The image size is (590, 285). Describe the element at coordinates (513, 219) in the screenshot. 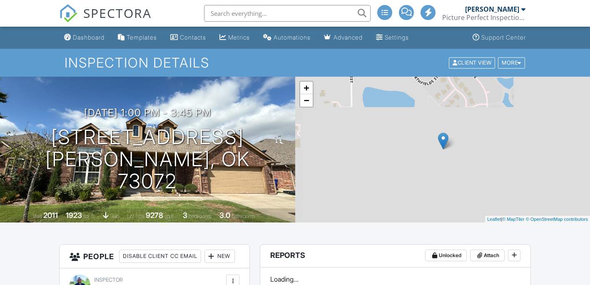

I see `a: © MapTiler` at that location.